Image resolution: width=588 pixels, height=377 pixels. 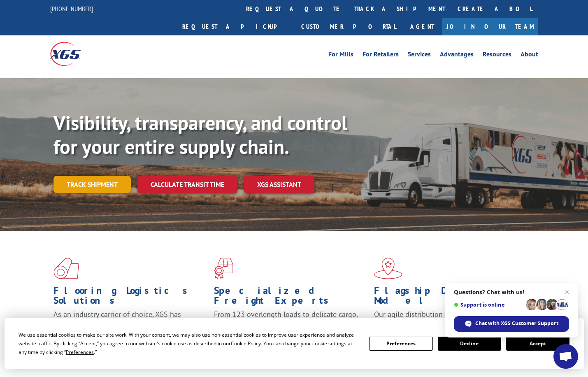 What do you see at coordinates (291, 298) in the screenshot?
I see `h1: Specialized Freight Experts` at bounding box center [291, 298].